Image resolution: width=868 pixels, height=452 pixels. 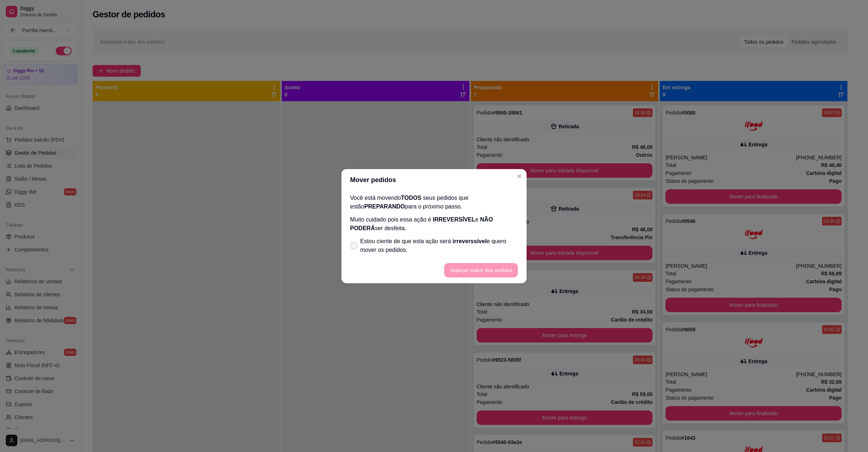 I want to click on p: Muito cuidado pois essa ação é e ser desfeita., so click(x=434, y=224).